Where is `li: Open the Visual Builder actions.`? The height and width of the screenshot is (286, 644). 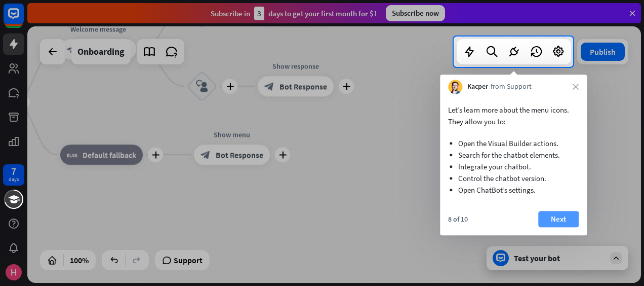
li: Open the Visual Builder actions. is located at coordinates (513, 143).